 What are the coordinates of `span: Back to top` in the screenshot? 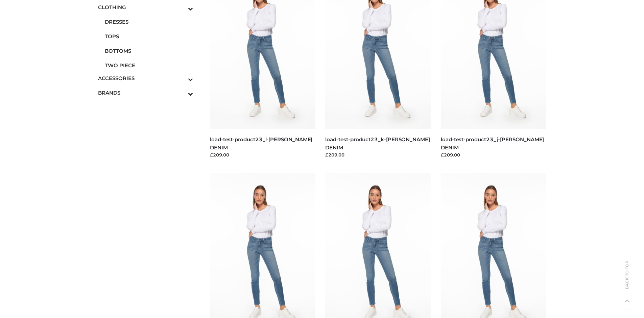 It's located at (627, 281).